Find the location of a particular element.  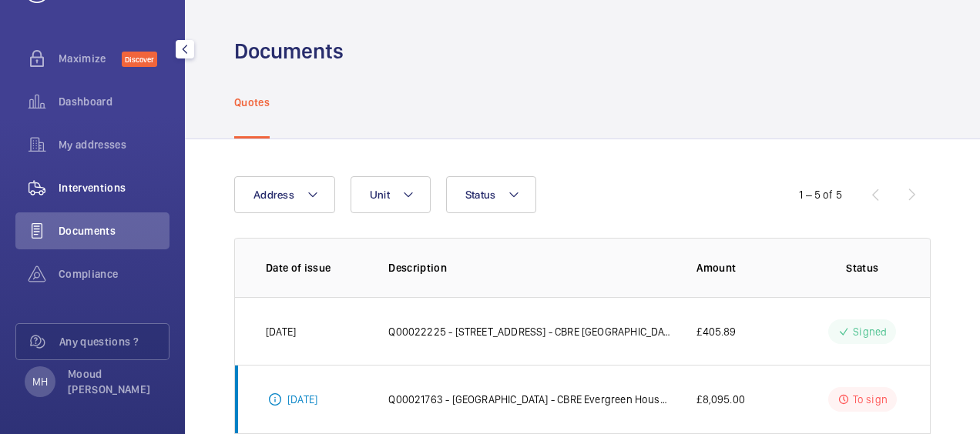

p: Date of issue is located at coordinates (315, 268).